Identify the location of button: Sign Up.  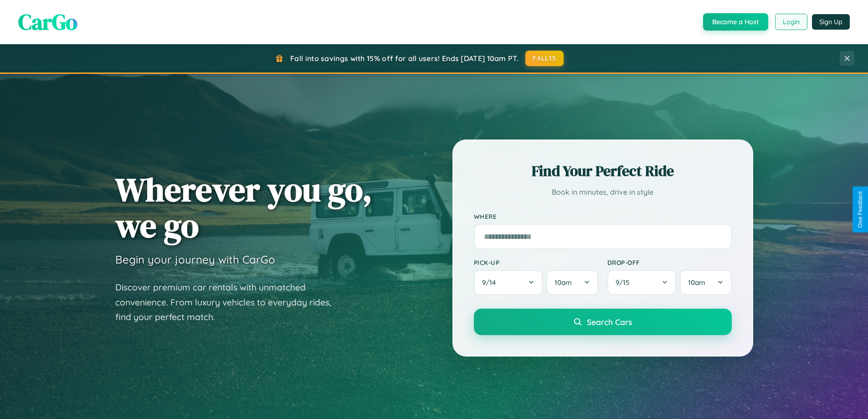
(830, 22).